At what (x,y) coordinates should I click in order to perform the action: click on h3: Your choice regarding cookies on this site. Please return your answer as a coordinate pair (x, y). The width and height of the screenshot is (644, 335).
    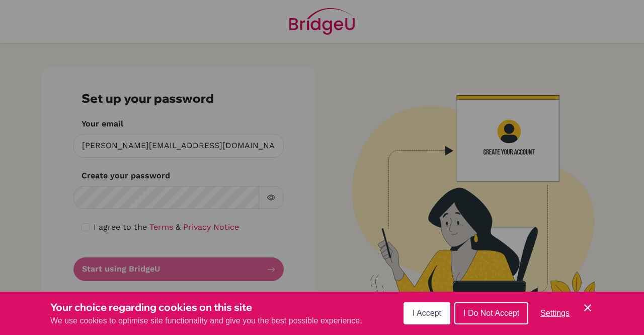
    Looking at the image, I should click on (206, 307).